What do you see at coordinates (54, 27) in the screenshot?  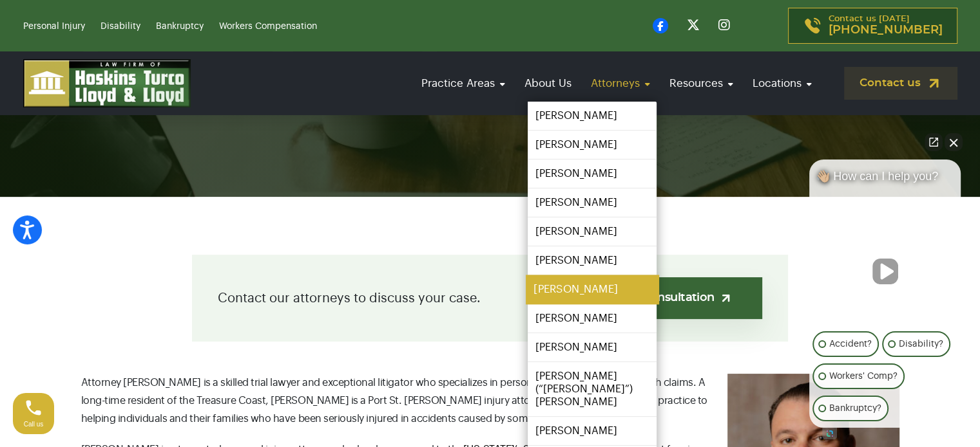 I see `a: Personal Injury` at bounding box center [54, 27].